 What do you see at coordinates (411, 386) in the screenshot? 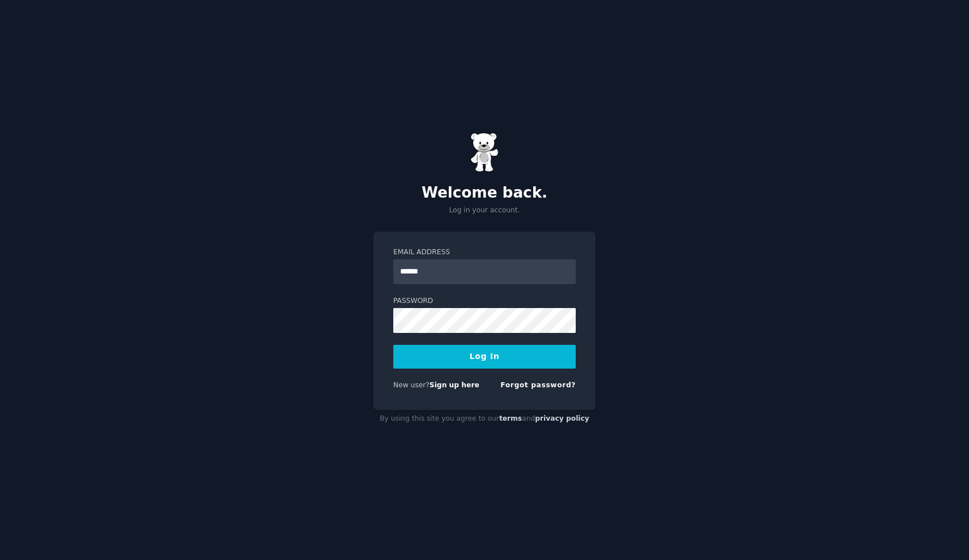
I see `span: New user?` at bounding box center [411, 386].